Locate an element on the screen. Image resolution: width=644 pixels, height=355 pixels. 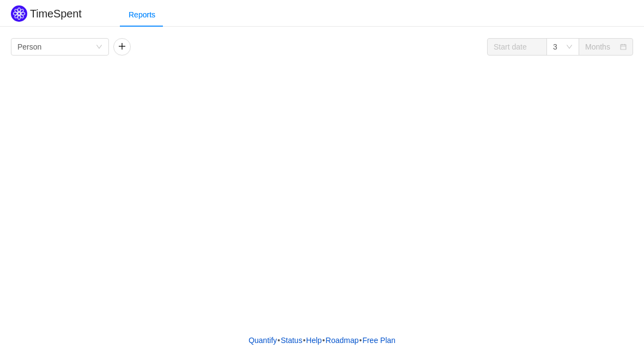
div: 3 is located at coordinates (556, 47).